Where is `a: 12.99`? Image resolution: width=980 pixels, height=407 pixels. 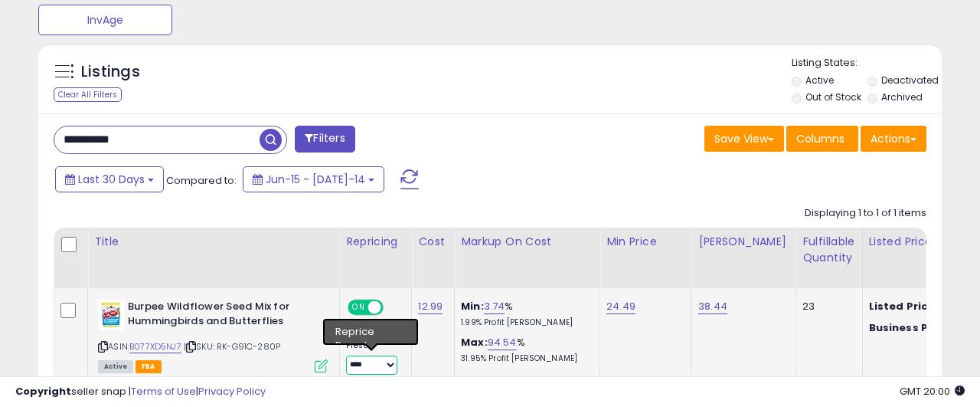 a: 12.99 is located at coordinates (430, 307).